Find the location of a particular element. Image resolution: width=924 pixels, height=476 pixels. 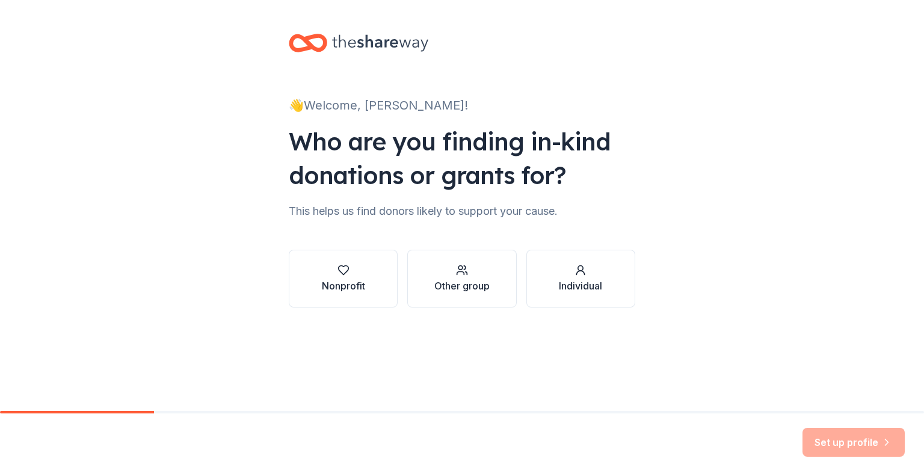

button: Other group is located at coordinates (462, 279).